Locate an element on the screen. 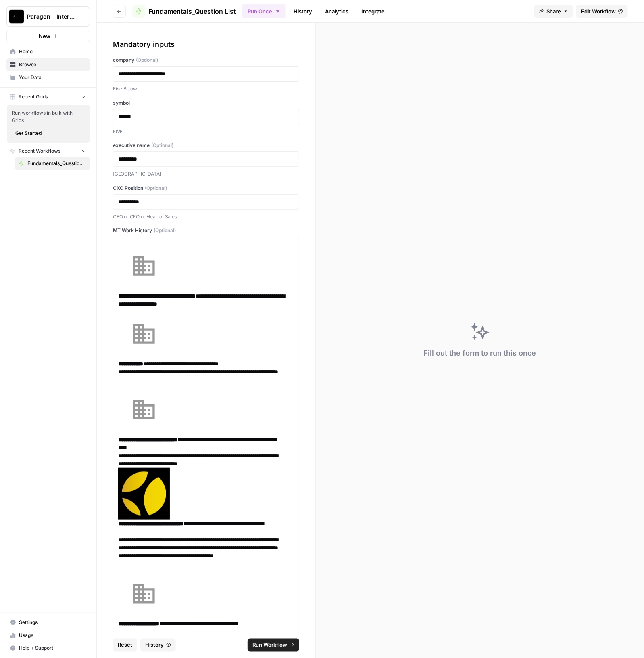 The height and width of the screenshot is (658, 644). span: Reset is located at coordinates (125, 645).